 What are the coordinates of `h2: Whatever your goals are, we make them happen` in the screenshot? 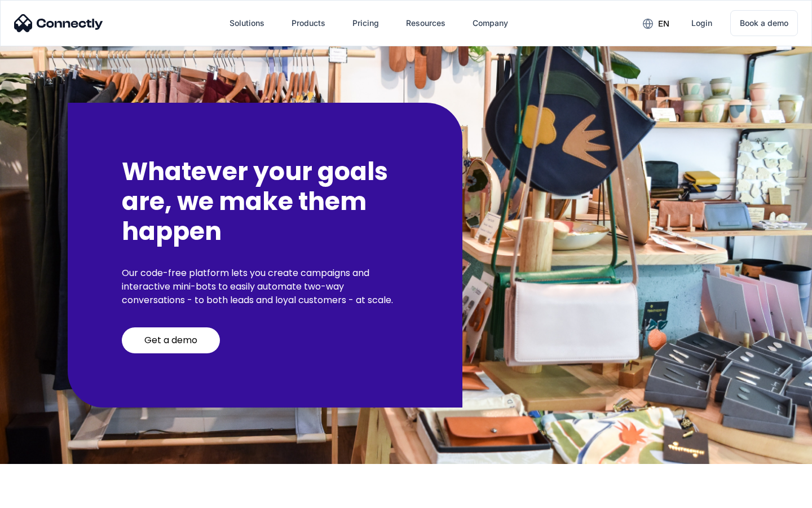 It's located at (265, 202).